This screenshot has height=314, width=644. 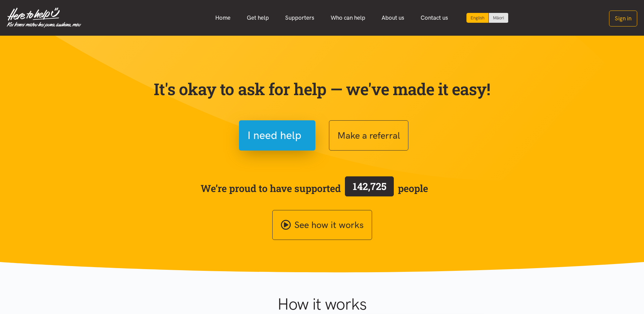 What do you see at coordinates (478, 18) in the screenshot?
I see `div: Current language` at bounding box center [478, 18].